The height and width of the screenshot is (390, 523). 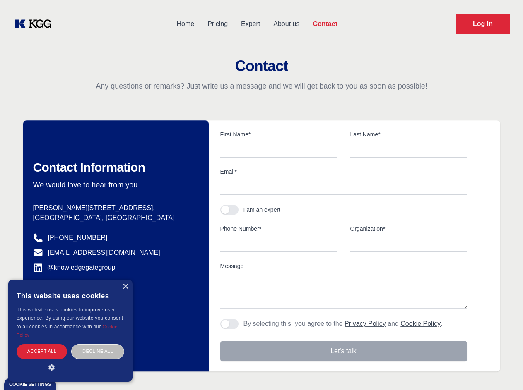 I want to click on a: Contact, so click(x=325, y=24).